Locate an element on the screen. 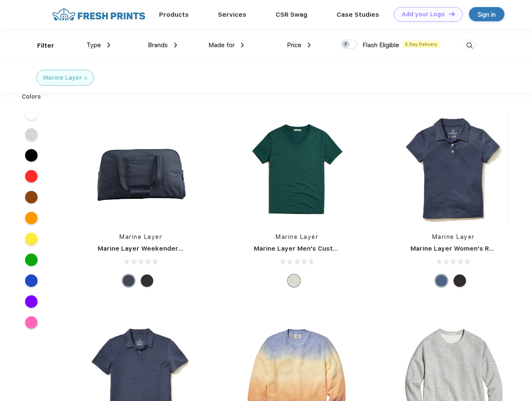 This screenshot has height=401, width=532. a: Marine Layer Men's Custom Dyed Signature V-Neck is located at coordinates (337, 248).